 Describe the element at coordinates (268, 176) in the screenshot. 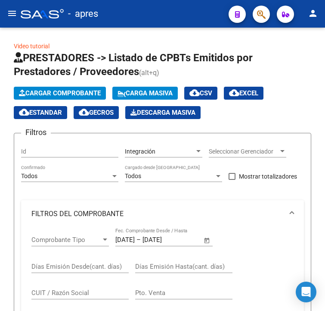

I see `span: Mostrar totalizadores` at that location.